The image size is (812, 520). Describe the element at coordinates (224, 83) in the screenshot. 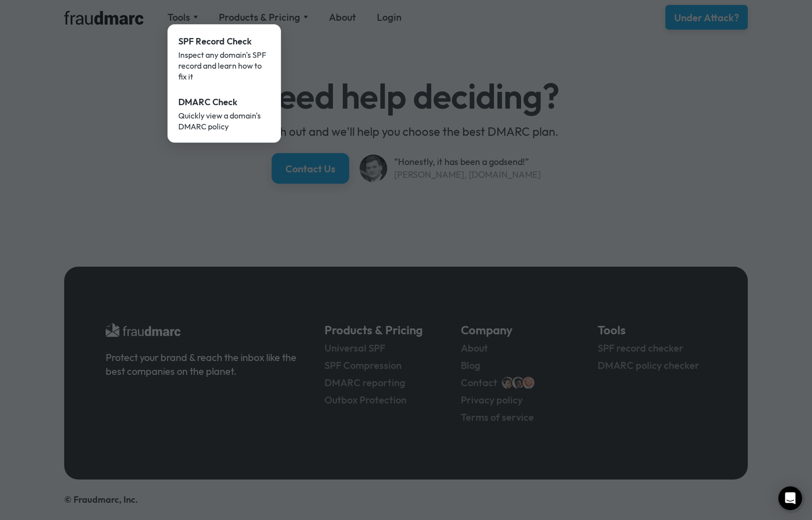

I see `nav: Tools` at that location.